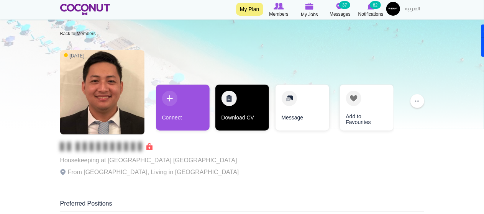  What do you see at coordinates (106, 147) in the screenshot?
I see `span: Connect to Unlock the Profile` at bounding box center [106, 147].